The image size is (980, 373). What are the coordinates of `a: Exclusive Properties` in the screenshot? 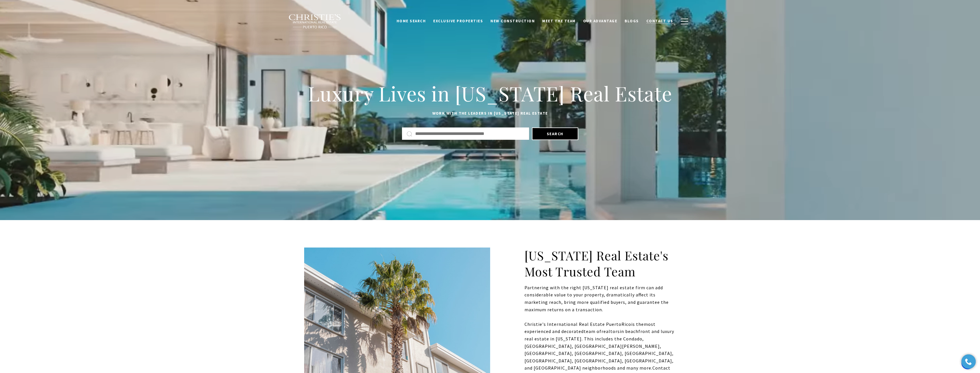 It's located at (458, 21).